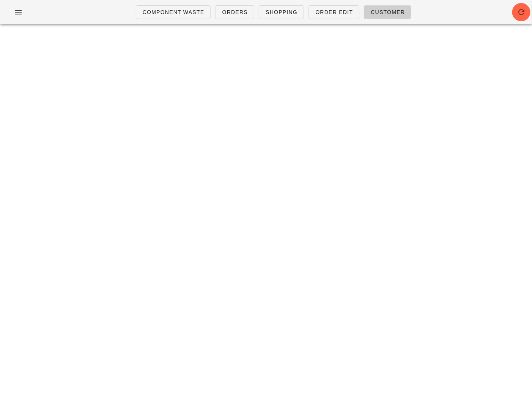  Describe the element at coordinates (334, 12) in the screenshot. I see `a: Order Edit` at that location.